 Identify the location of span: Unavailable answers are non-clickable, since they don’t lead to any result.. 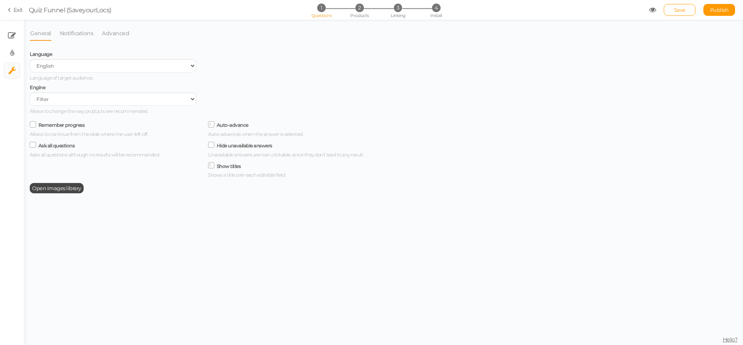
(286, 155).